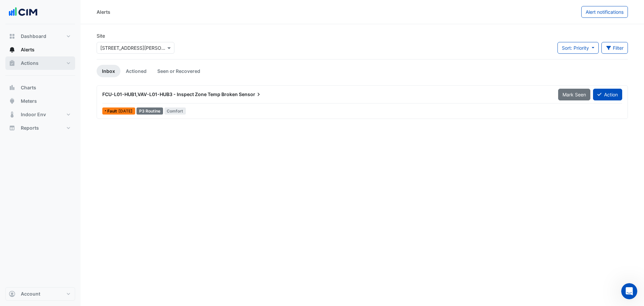 Image resolution: width=644 pixels, height=306 pixels. I want to click on div: P3 Routine, so click(150, 111).